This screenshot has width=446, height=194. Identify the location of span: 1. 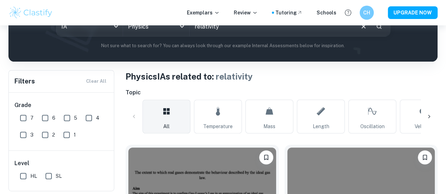
(75, 135).